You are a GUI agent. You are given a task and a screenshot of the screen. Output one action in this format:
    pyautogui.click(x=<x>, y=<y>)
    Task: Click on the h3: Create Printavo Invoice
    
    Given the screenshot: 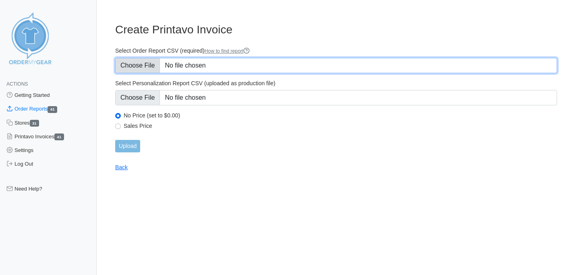 What is the action you would take?
    pyautogui.click(x=336, y=30)
    